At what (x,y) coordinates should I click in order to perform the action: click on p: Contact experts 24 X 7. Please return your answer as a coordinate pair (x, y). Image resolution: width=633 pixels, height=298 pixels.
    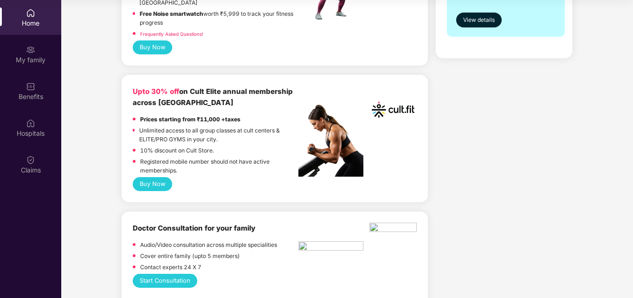
    Looking at the image, I should click on (171, 266).